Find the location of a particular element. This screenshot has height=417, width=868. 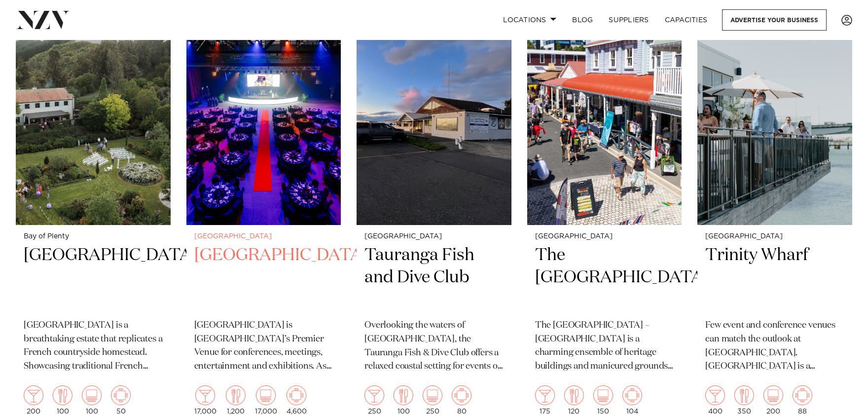

div: 400 is located at coordinates (715, 400).